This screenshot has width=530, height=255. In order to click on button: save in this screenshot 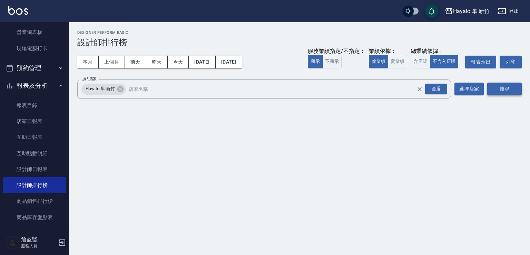, I will do `click(432, 11)`.